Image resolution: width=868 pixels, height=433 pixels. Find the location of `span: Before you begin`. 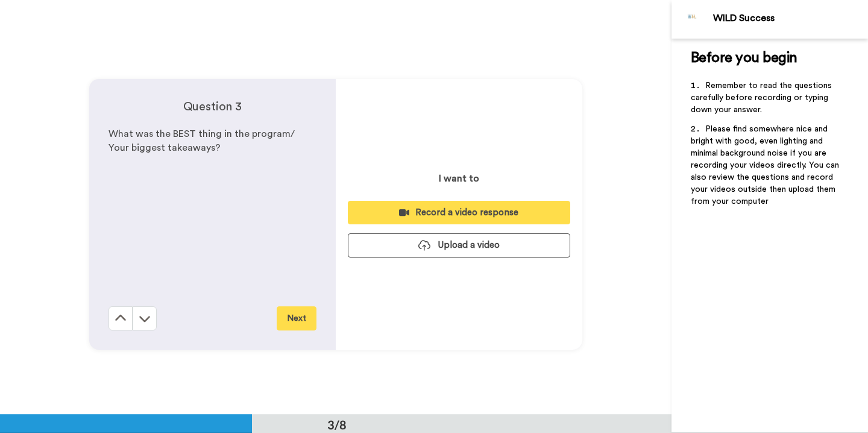

span: Before you begin is located at coordinates (743, 58).